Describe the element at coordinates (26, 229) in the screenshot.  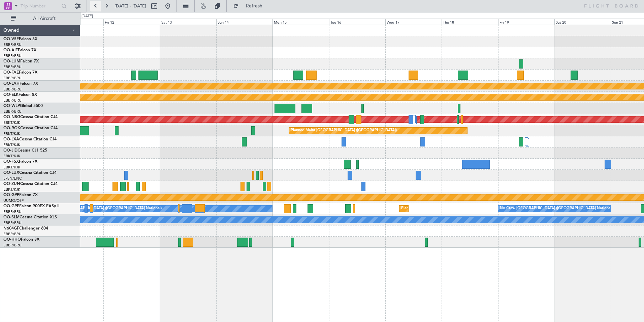
I see `a: N604GFChallenger 604` at that location.